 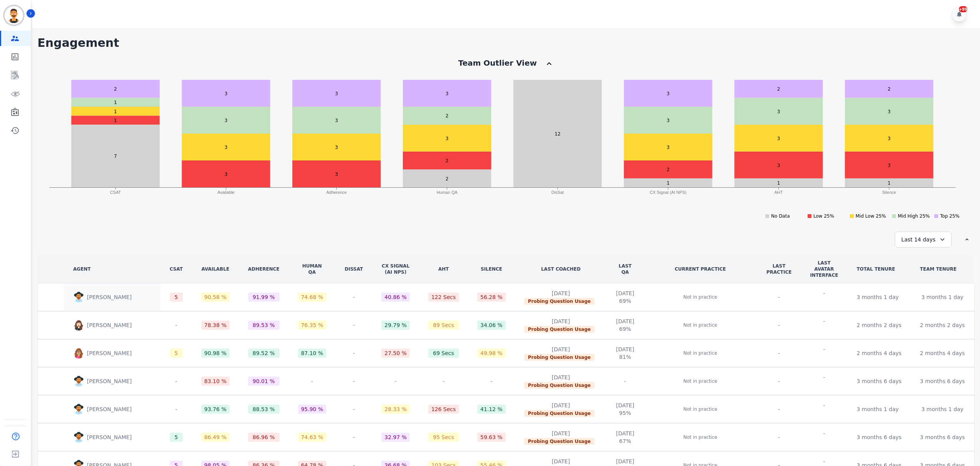 I want to click on div: 90.01 %, so click(x=264, y=381).